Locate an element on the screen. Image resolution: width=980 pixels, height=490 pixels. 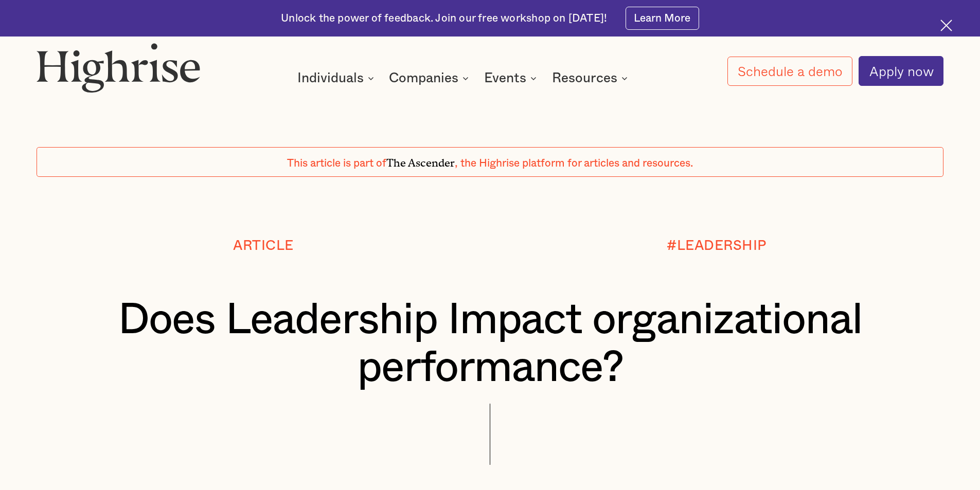
a: Apply now is located at coordinates (901, 71).